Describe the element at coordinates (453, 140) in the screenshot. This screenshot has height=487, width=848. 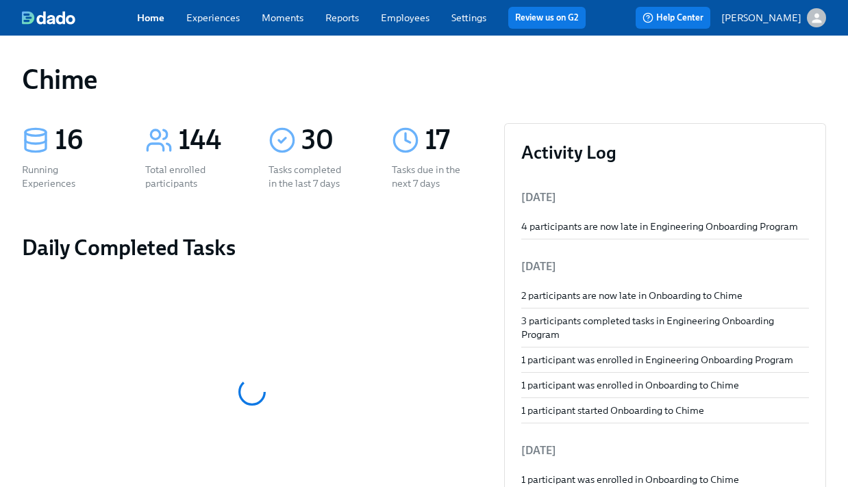
I see `div: 17` at that location.